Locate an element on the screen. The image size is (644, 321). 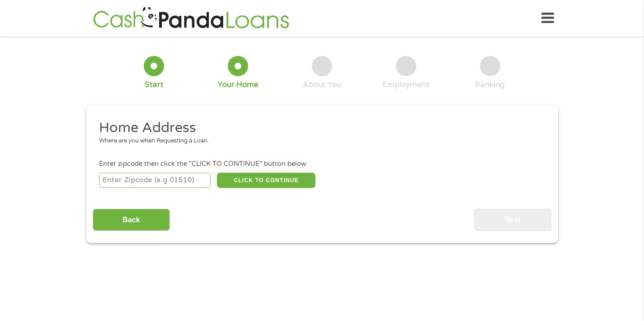
button: CLICK TO CONTINUE is located at coordinates (266, 181).